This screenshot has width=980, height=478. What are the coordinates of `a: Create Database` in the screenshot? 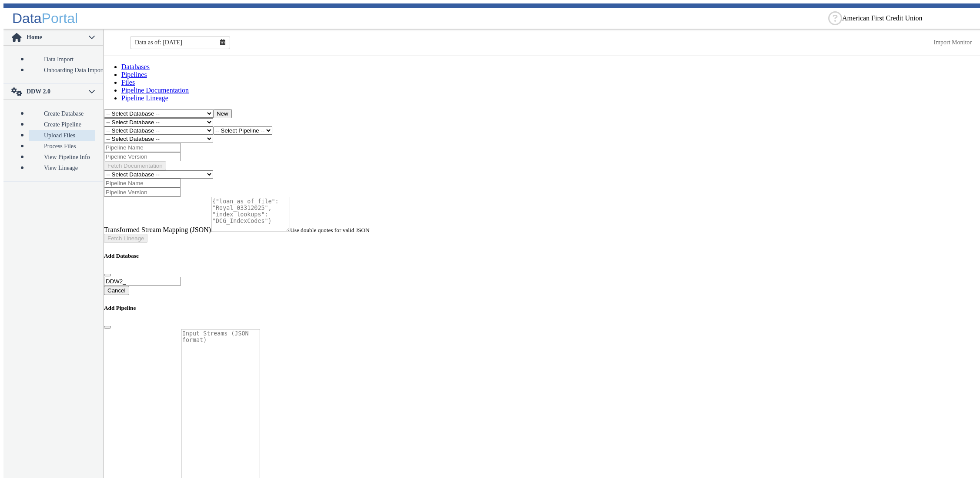 It's located at (62, 114).